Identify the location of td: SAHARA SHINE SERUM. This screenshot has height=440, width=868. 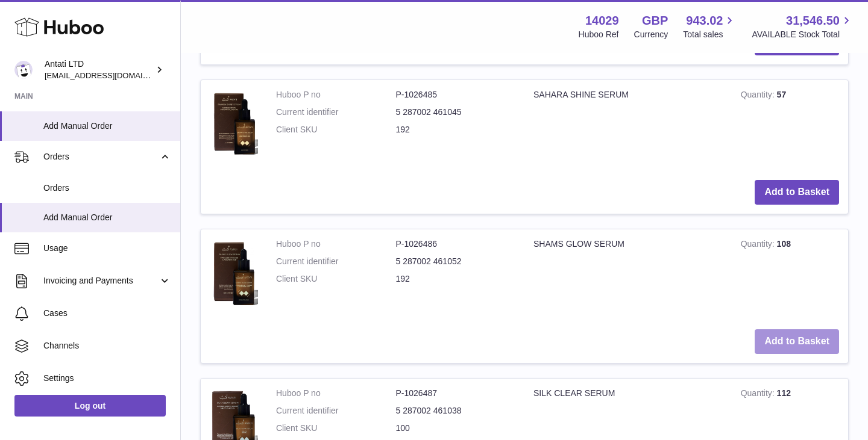
(628, 125).